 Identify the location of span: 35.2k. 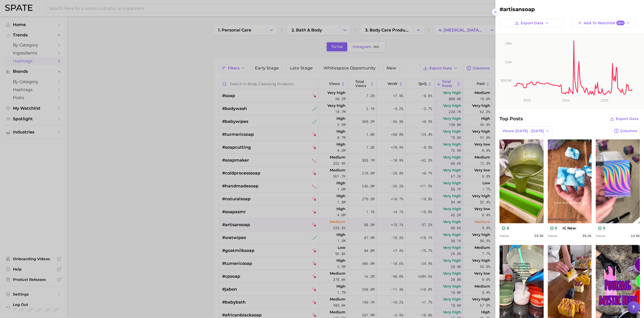
(587, 236).